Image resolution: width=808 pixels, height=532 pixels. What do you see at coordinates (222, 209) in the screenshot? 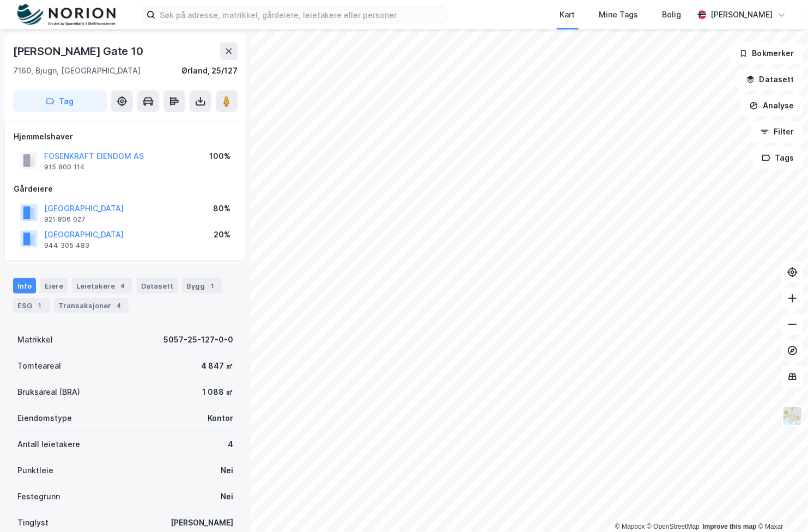
I see `div: 80%` at bounding box center [222, 209].